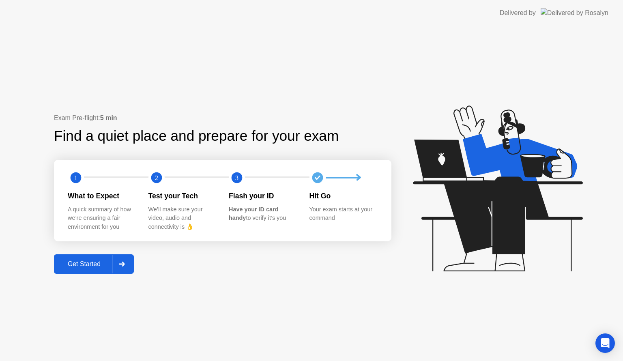 The image size is (623, 361). Describe the element at coordinates (343, 196) in the screenshot. I see `div: Hit Go` at that location.